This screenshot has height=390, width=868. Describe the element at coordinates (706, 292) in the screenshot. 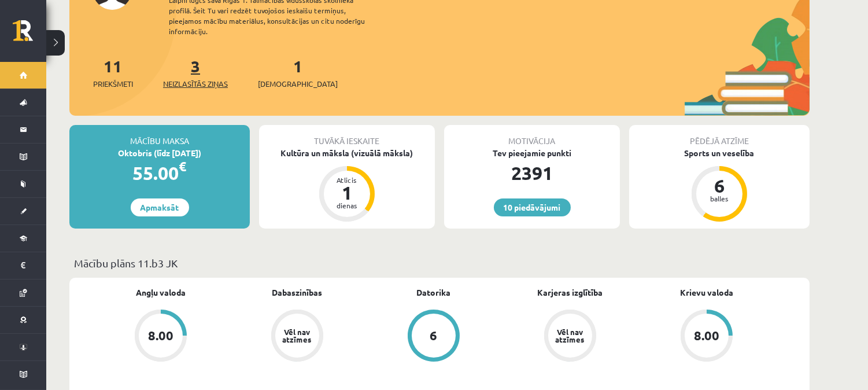

I see `a: Krievu valoda` at that location.